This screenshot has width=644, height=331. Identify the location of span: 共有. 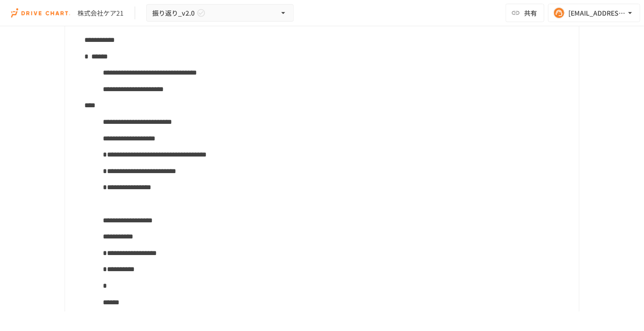
(530, 13).